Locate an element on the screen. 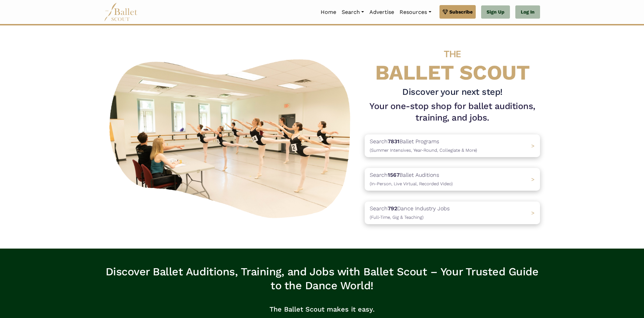  b: 792 is located at coordinates (392, 209).